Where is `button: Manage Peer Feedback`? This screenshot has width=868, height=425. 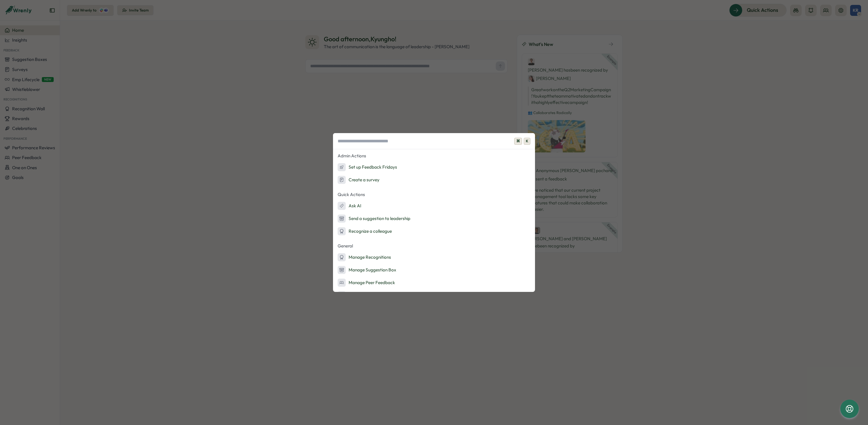
button: Manage Peer Feedback is located at coordinates (434, 283).